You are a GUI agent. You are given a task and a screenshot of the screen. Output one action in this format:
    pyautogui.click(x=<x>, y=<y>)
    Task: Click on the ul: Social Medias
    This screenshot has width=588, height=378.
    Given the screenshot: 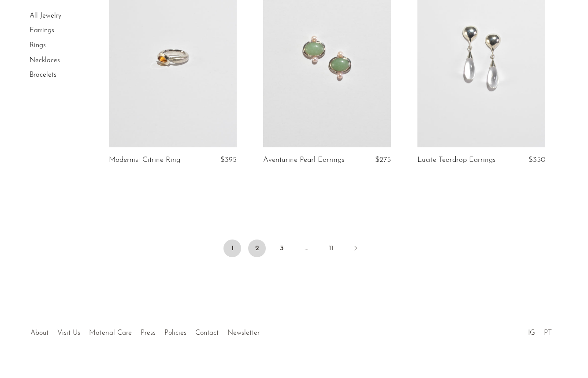 What is the action you would take?
    pyautogui.click(x=540, y=331)
    